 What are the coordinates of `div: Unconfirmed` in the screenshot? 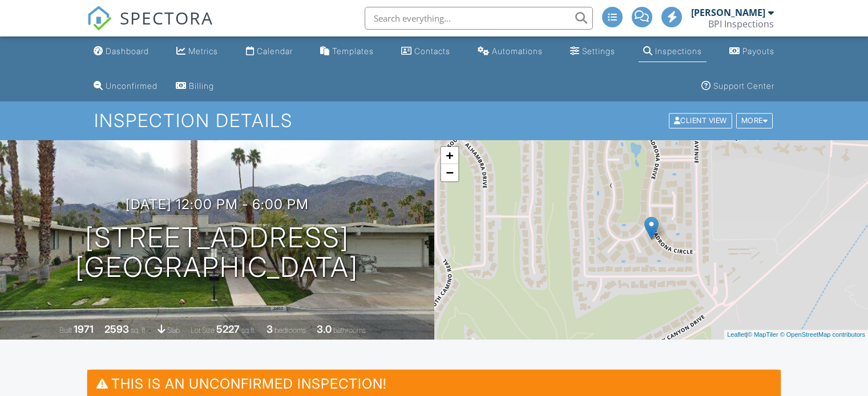 It's located at (131, 86).